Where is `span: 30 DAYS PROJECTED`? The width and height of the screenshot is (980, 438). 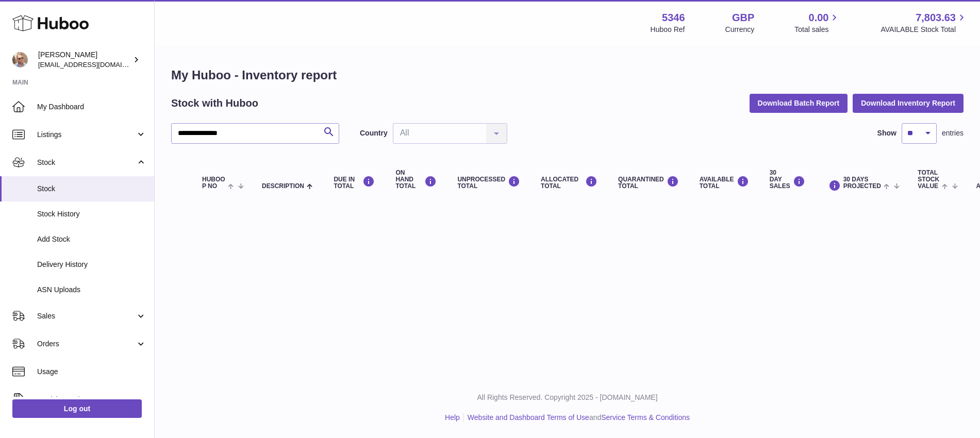
span: 30 DAYS PROJECTED is located at coordinates (862, 183).